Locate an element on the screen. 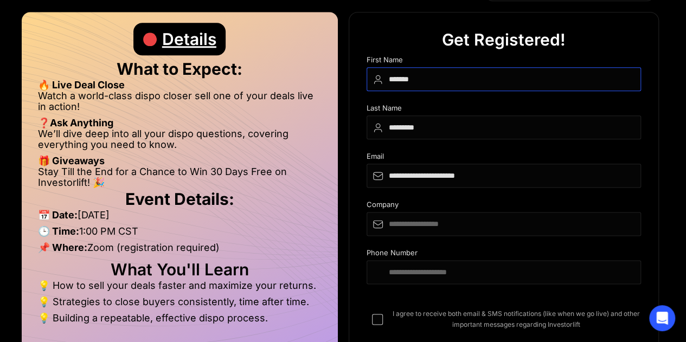 The image size is (686, 342). span: I agree to receive both email & SMS notifications (like when we go live) and other important mess... is located at coordinates (516, 319).